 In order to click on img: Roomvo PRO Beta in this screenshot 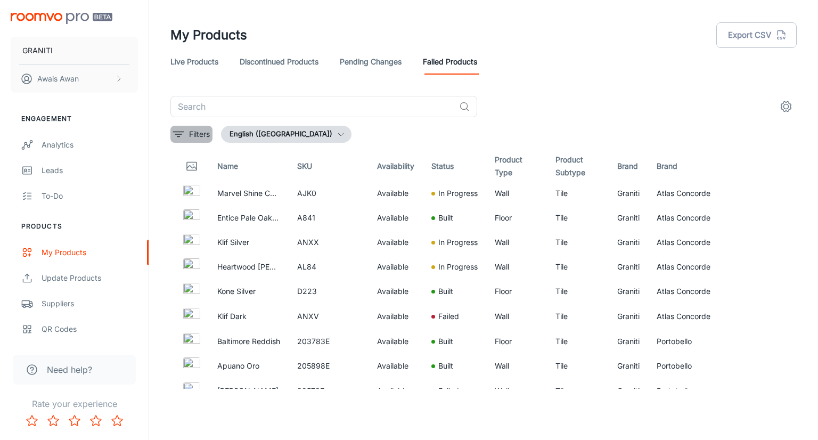, I will do `click(61, 18)`.